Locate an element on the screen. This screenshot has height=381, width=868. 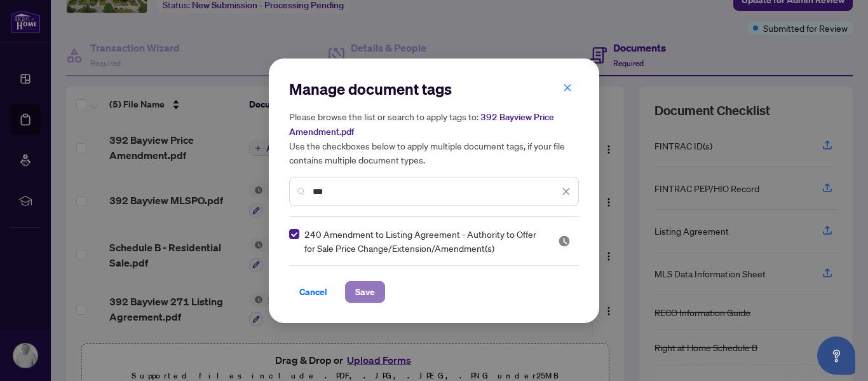
span: Cancel is located at coordinates (313, 292).